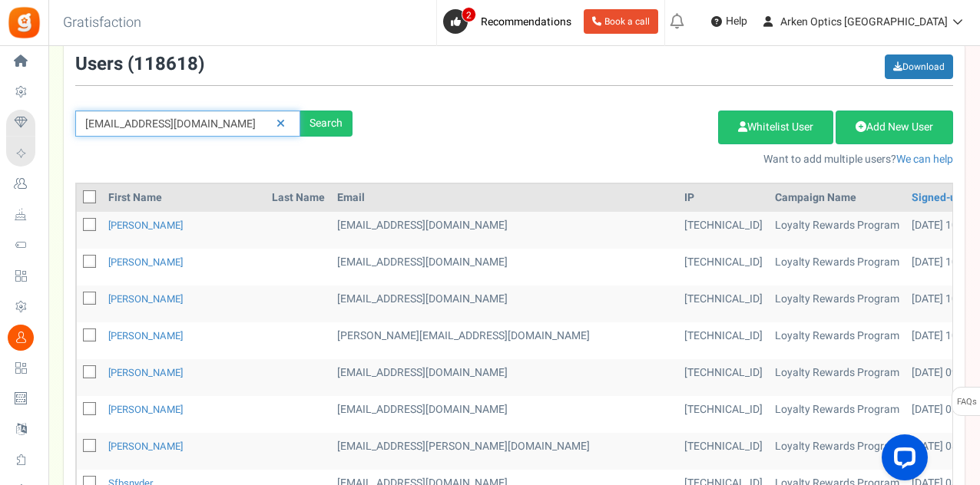  I want to click on a: Book a call, so click(621, 21).